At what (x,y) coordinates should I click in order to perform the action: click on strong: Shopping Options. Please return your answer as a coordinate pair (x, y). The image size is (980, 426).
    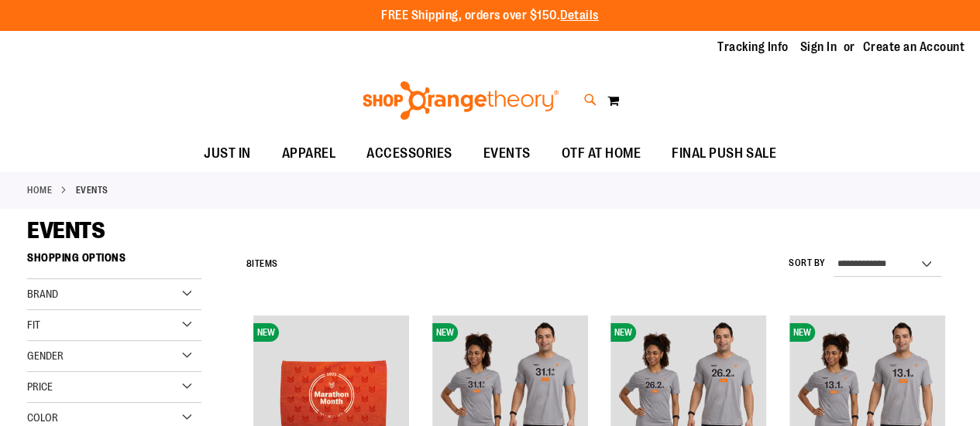
    Looking at the image, I should click on (114, 261).